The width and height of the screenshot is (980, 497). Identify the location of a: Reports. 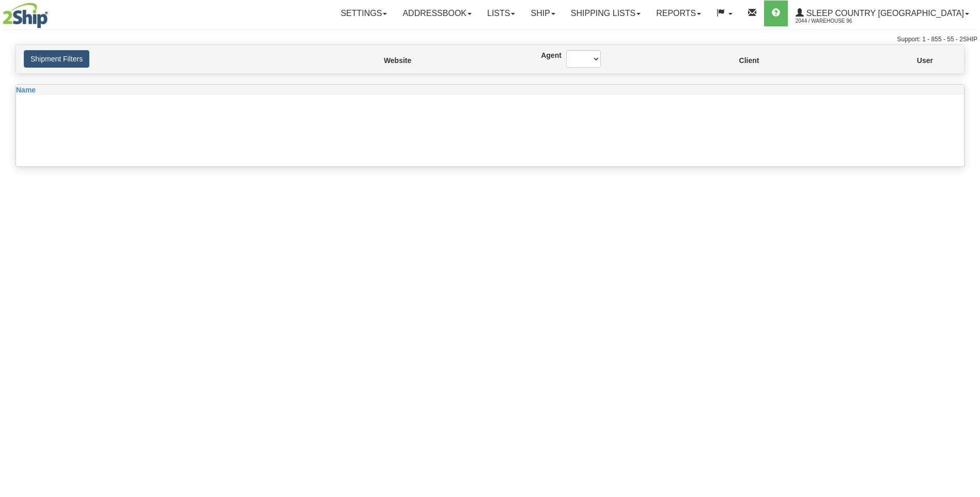
(678, 14).